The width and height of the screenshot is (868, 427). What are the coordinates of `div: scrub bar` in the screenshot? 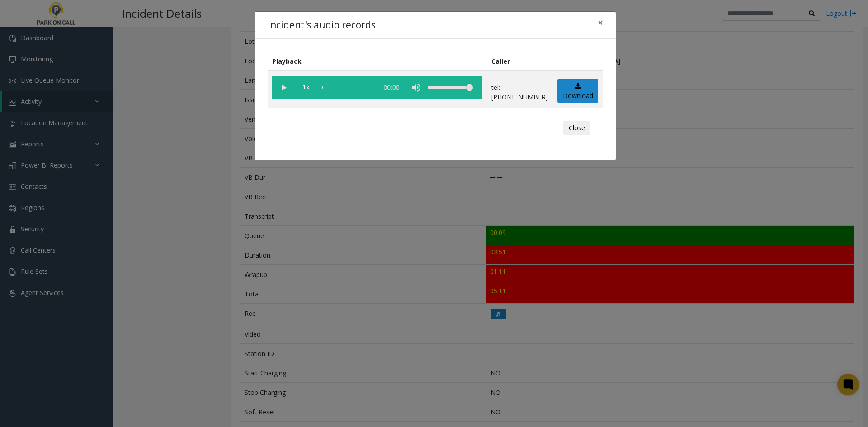 It's located at (348, 88).